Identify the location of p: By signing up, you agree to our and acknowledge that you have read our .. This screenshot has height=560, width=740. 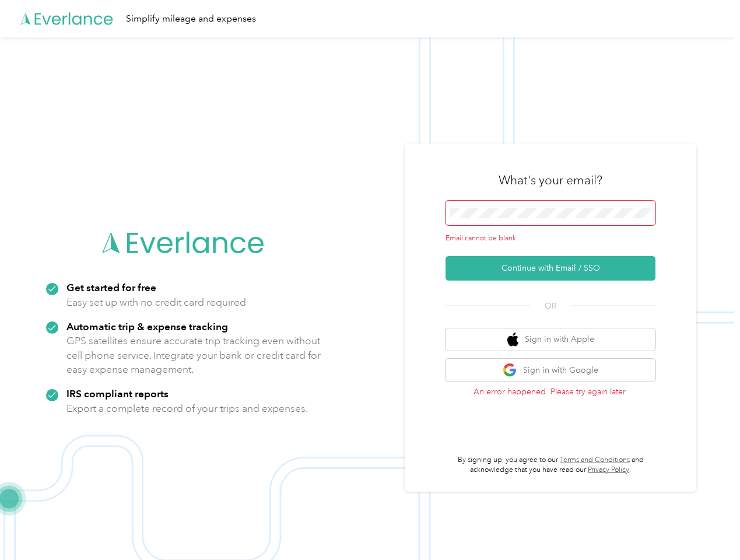
(551, 464).